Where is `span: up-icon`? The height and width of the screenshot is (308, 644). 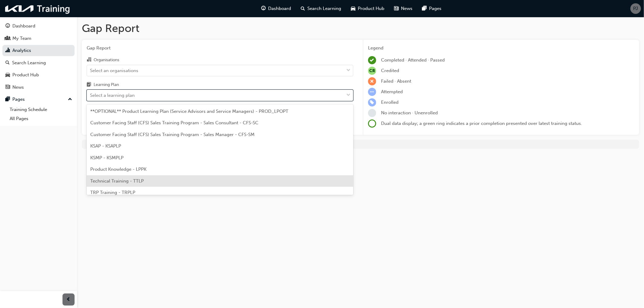
span: up-icon is located at coordinates (70, 100).